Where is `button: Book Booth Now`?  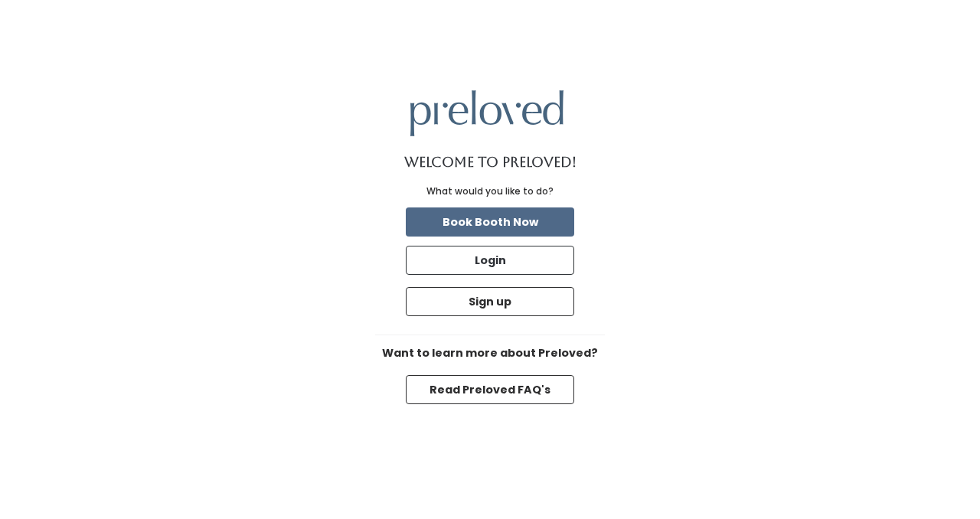
button: Book Booth Now is located at coordinates (490, 222).